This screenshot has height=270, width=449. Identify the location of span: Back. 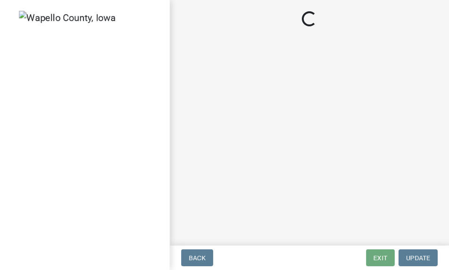
(197, 258).